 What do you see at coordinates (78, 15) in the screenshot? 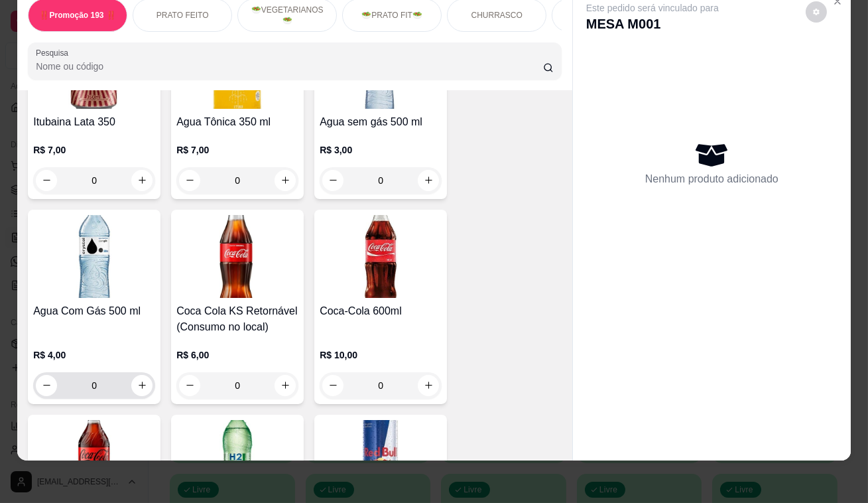
I see `p: ‼️Promoção 193 ‼️` at bounding box center [78, 15].